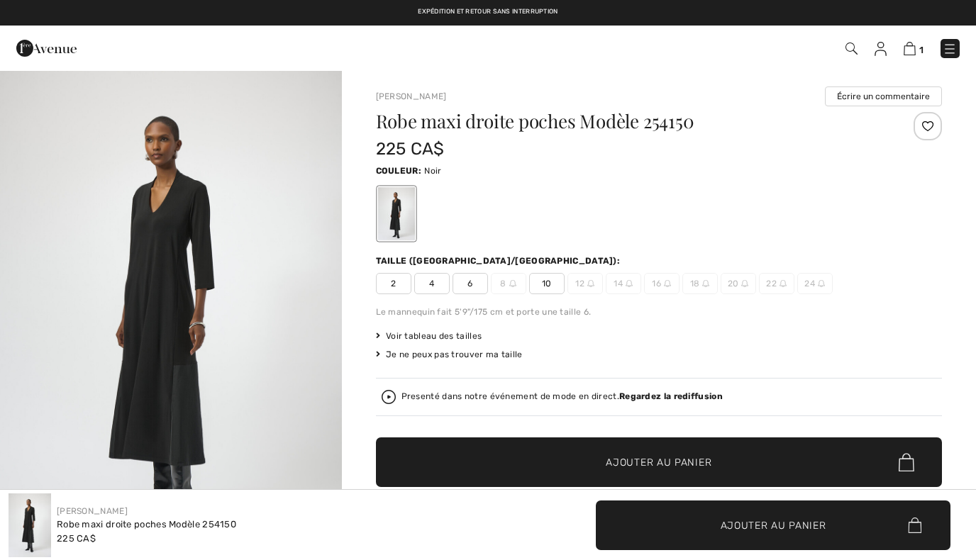 This screenshot has width=976, height=560. What do you see at coordinates (432, 284) in the screenshot?
I see `span: 4` at bounding box center [432, 284].